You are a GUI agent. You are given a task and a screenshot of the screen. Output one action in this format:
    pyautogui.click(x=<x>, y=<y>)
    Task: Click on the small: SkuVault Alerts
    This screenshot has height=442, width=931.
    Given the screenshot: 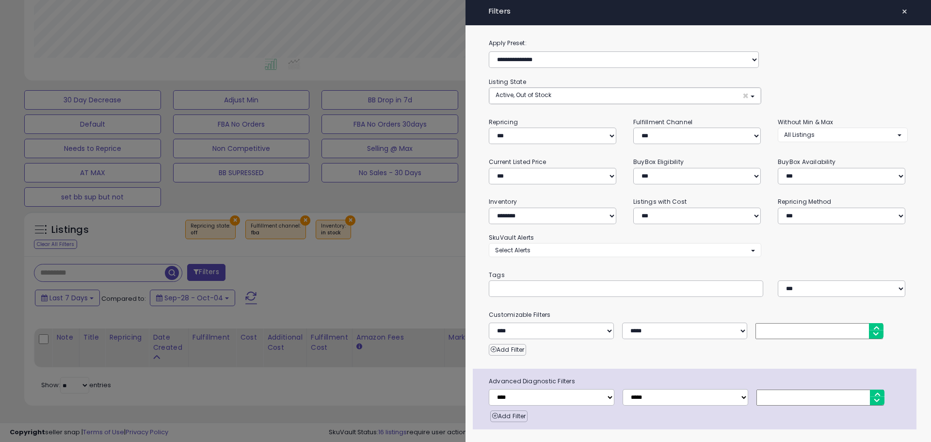 What is the action you would take?
    pyautogui.click(x=511, y=237)
    